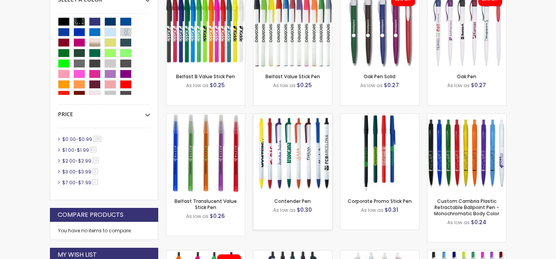 This screenshot has width=556, height=259. Describe the element at coordinates (80, 171) in the screenshot. I see `a: $3.00-$3.993` at that location.